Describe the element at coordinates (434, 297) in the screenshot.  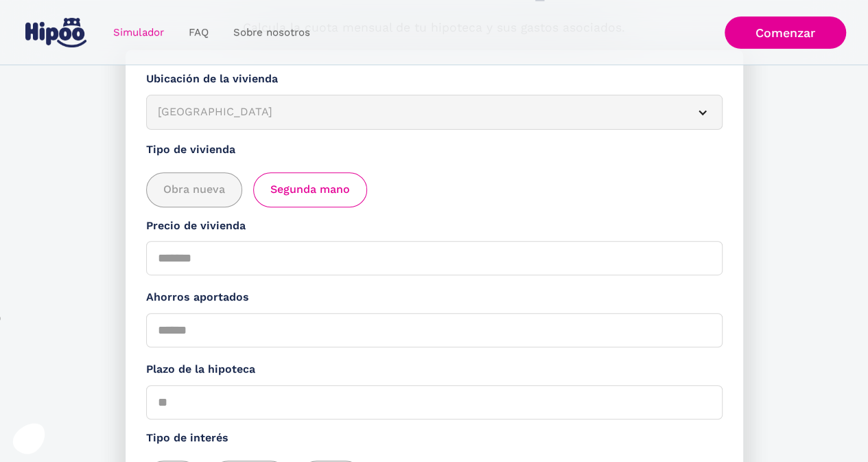
I see `label: Ahorros aportados` at that location.